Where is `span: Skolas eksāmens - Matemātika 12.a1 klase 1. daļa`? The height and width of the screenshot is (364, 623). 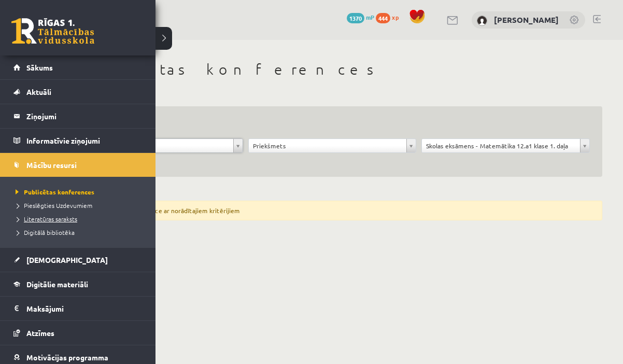
span: Skolas eksāmens - Matemātika 12.a1 klase 1. daļa is located at coordinates (500, 145).